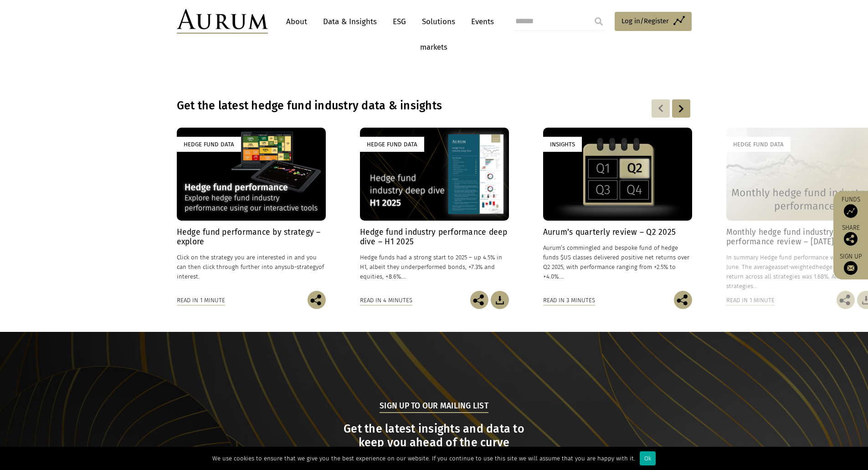 Image resolution: width=868 pixels, height=470 pixels. Describe the element at coordinates (439, 21) in the screenshot. I see `a: Solutions` at that location.